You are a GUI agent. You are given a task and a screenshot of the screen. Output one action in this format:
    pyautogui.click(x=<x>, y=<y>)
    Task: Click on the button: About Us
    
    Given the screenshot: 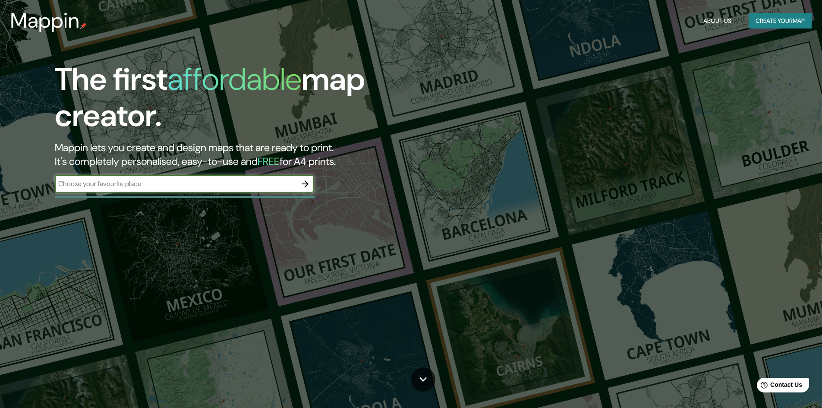 What is the action you would take?
    pyautogui.click(x=717, y=21)
    